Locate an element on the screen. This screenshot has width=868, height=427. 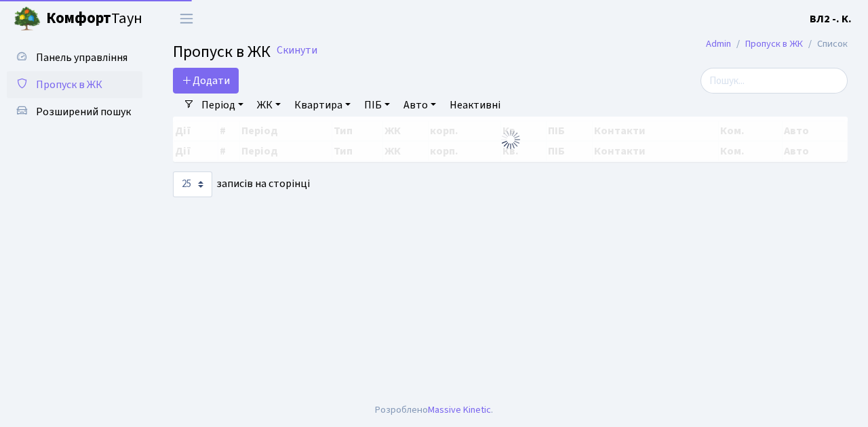
a: Неактивні is located at coordinates (475, 105).